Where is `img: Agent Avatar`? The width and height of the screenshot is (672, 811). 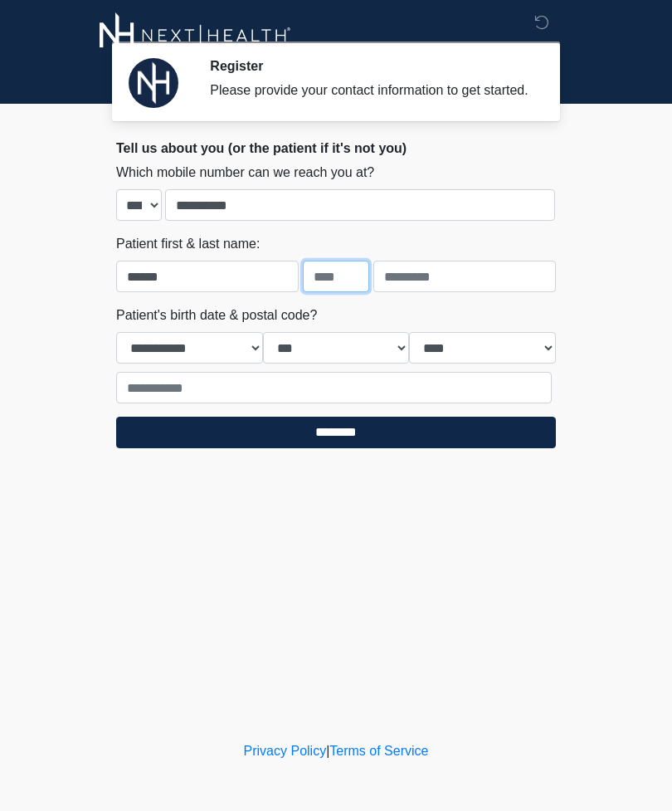 img: Agent Avatar is located at coordinates (154, 83).